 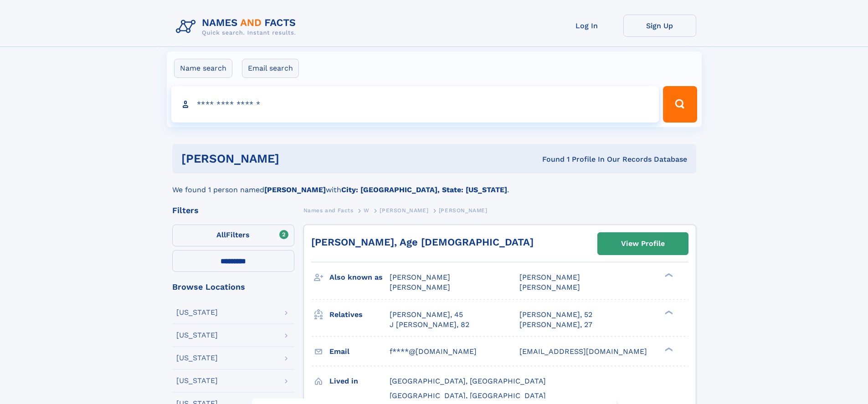 What do you see at coordinates (367, 210) in the screenshot?
I see `a: W` at bounding box center [367, 210].